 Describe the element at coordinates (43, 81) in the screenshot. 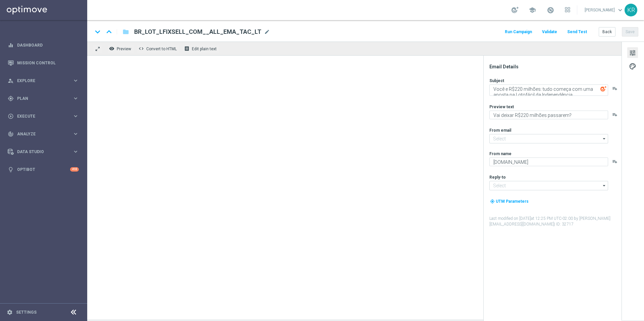

I see `div: person_search Explore keyboard_arrow_right` at that location.